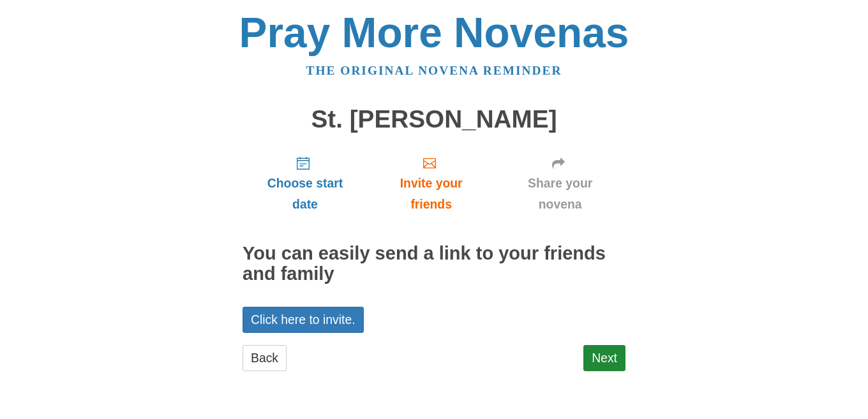  I want to click on a: Pray More Novenas, so click(434, 33).